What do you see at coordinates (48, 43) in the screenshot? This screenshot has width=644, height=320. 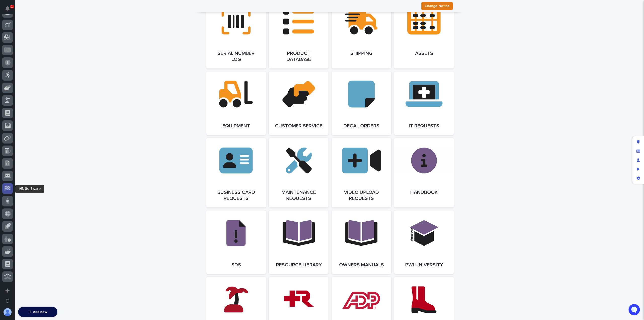 I see `input: Clear` at bounding box center [48, 43].